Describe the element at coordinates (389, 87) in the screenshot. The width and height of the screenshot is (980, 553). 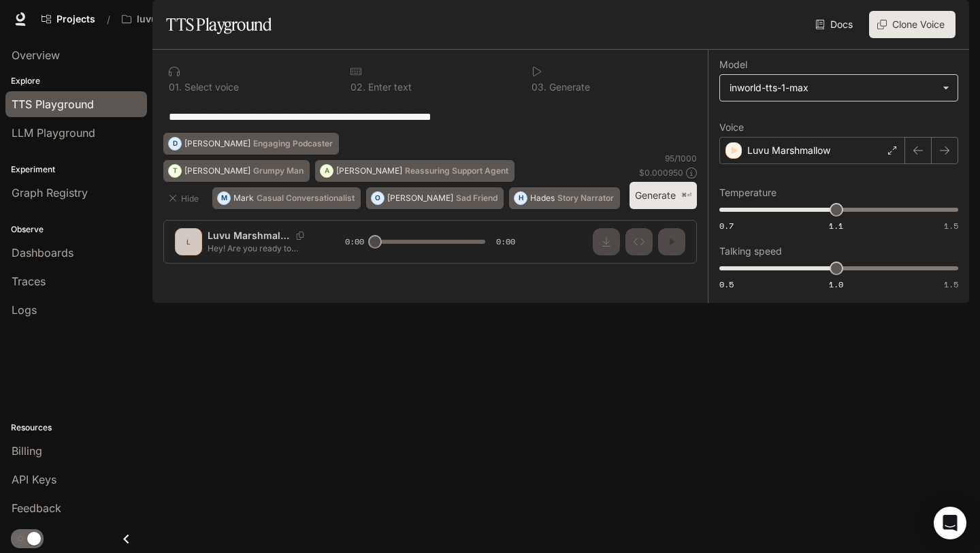
I see `p: Enter text` at that location.